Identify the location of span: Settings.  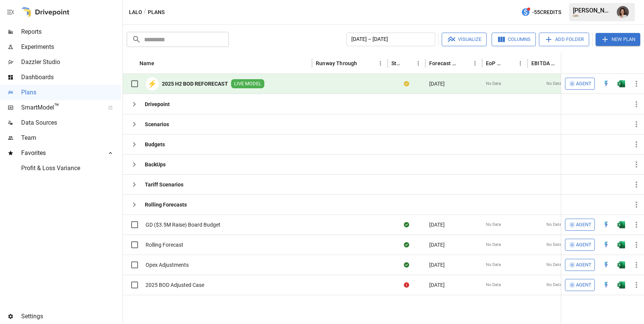
(71, 316).